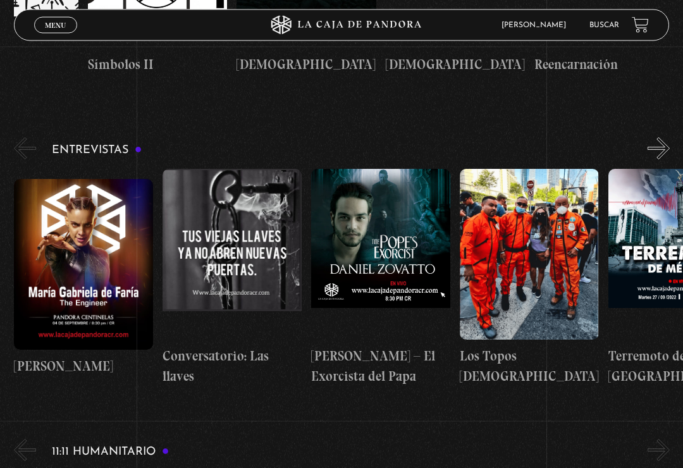  What do you see at coordinates (55, 25) in the screenshot?
I see `span: Menu` at bounding box center [55, 25].